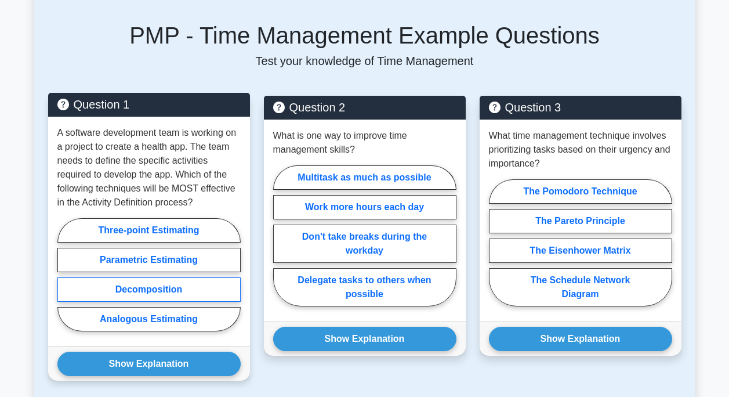 The height and width of the screenshot is (397, 729). What do you see at coordinates (149, 230) in the screenshot?
I see `label: Three-point Estimating` at bounding box center [149, 230].